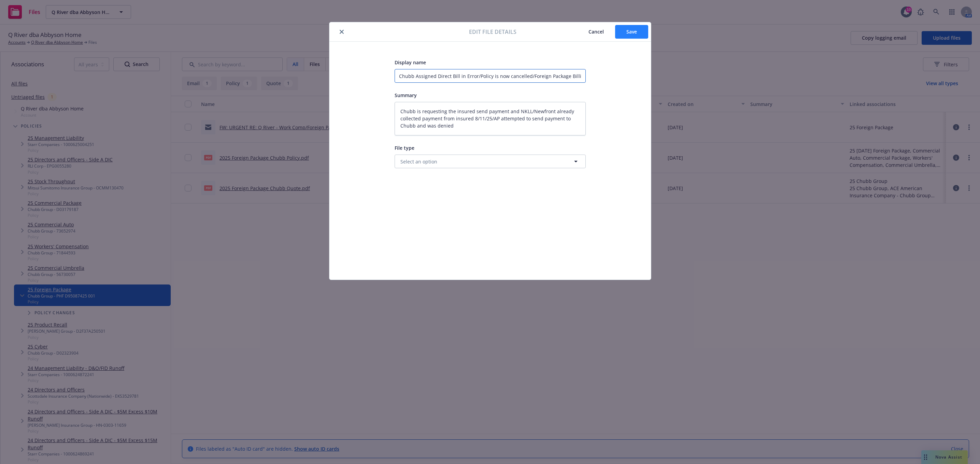 This screenshot has height=464, width=980. I want to click on button: Cancel, so click(597, 32).